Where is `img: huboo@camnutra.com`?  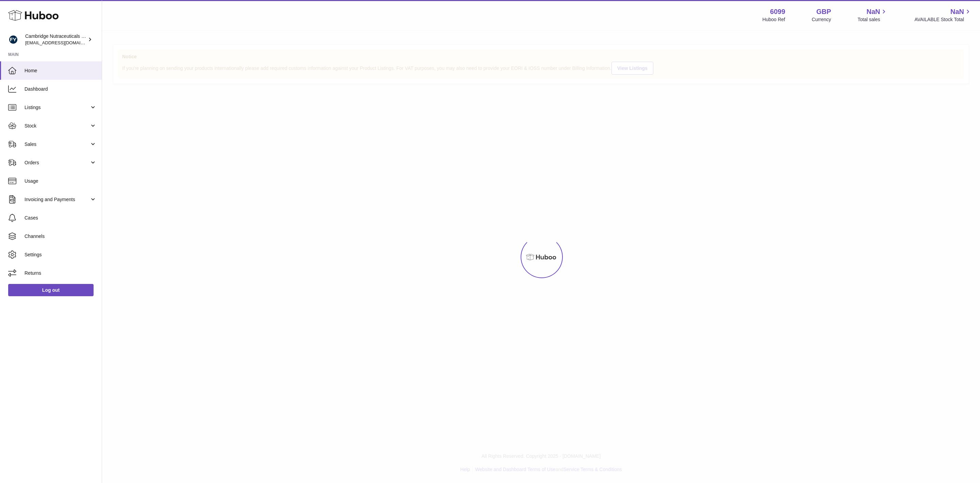 img: huboo@camnutra.com is located at coordinates (13, 40).